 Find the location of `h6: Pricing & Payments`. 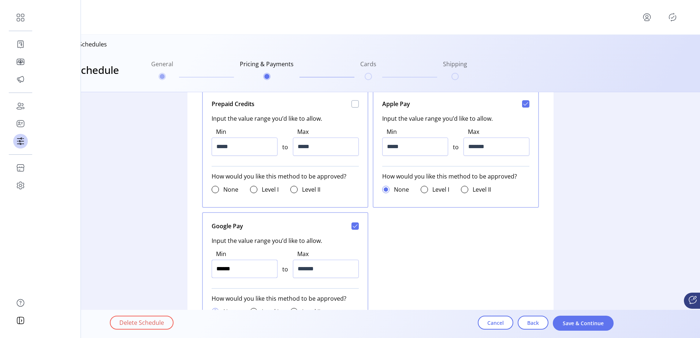

h6: Pricing & Payments is located at coordinates (267, 66).